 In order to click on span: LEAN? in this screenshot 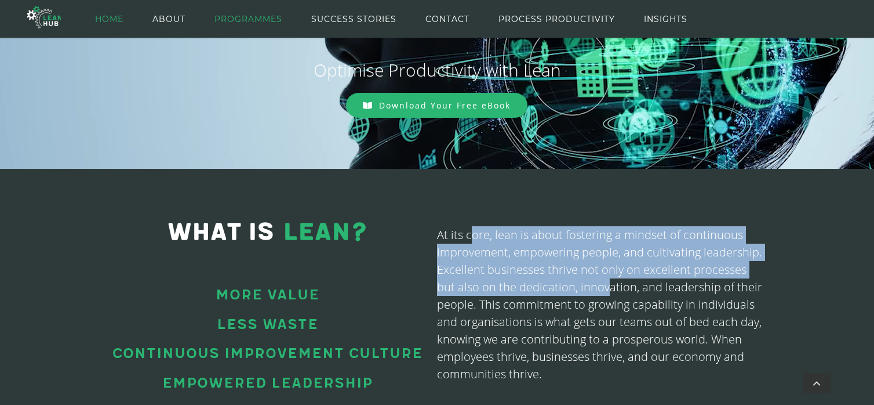, I will do `click(325, 232)`.